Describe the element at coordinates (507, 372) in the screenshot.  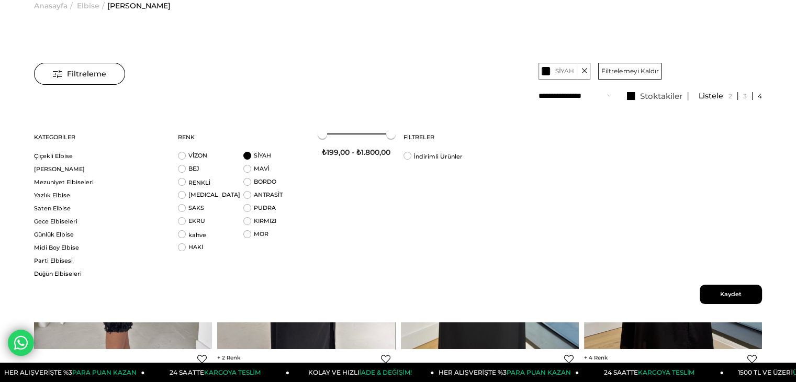
I see `a: HER ALIŞVERİŞTE %3PARA PUAN KAZAN` at that location.